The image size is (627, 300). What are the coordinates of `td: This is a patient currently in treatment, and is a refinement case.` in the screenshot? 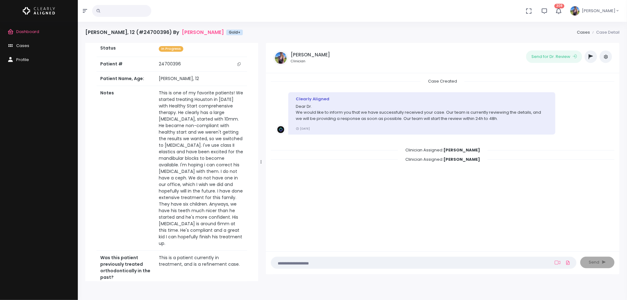 It's located at (201, 267).